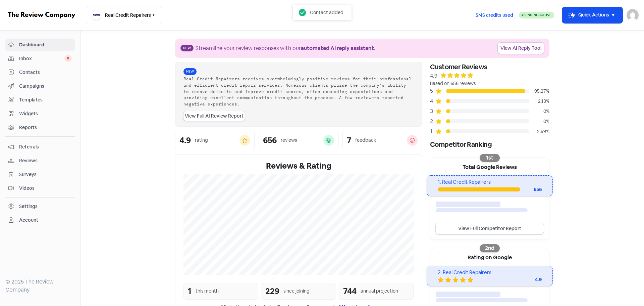 The height and width of the screenshot is (306, 644). What do you see at coordinates (299, 166) in the screenshot?
I see `div: Reviews & Rating` at bounding box center [299, 166].